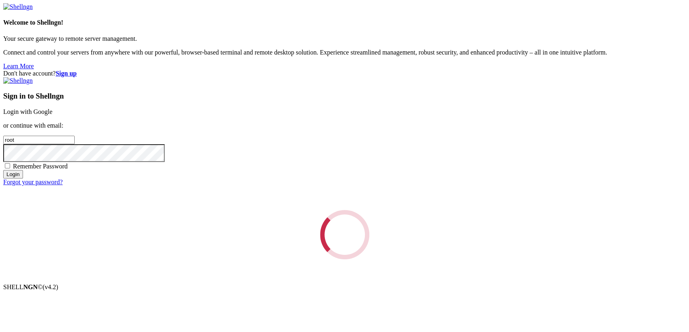  Describe the element at coordinates (345, 96) in the screenshot. I see `h3: Sign in to Shellngn` at that location.